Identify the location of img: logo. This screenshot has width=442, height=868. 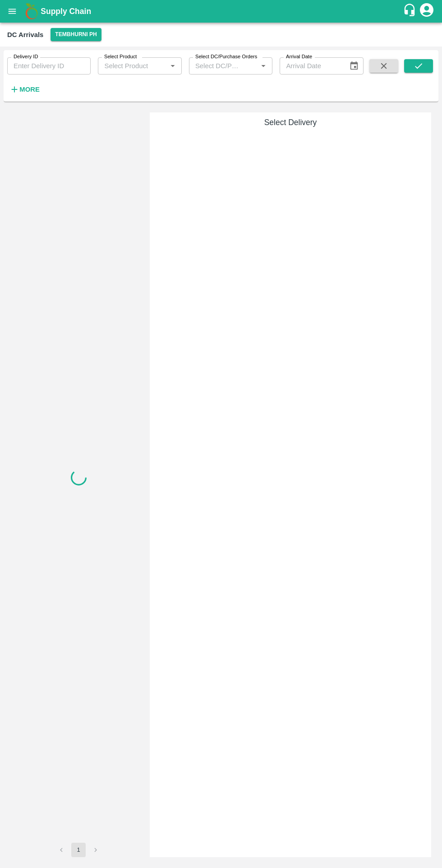
(32, 11).